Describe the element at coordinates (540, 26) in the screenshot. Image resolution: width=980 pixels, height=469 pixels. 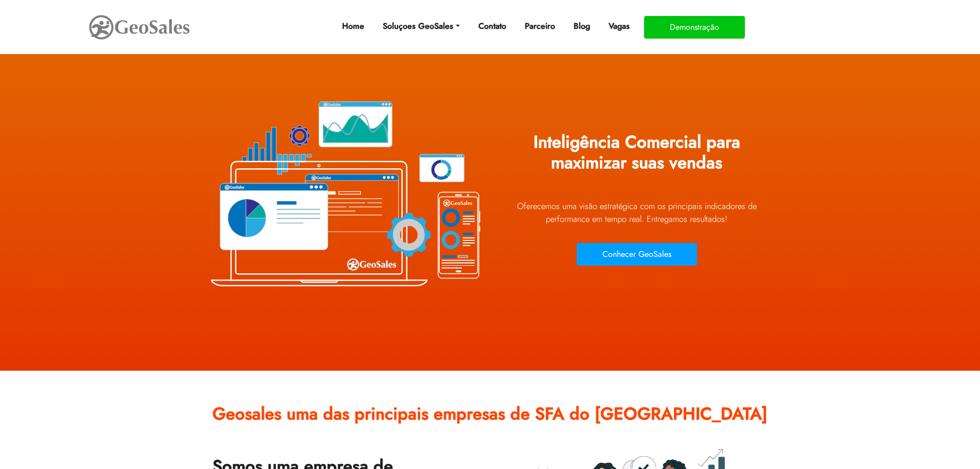
I see `a: Parceiro` at that location.